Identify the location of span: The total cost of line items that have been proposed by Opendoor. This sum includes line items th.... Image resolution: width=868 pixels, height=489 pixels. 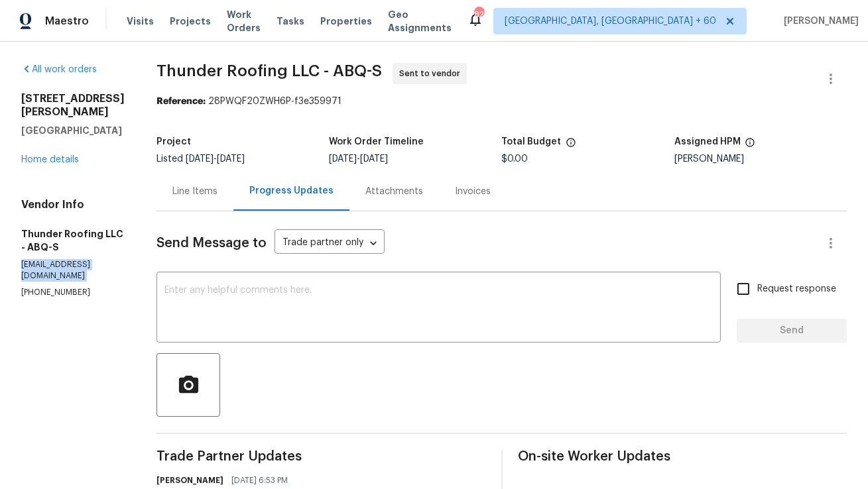
(571, 146).